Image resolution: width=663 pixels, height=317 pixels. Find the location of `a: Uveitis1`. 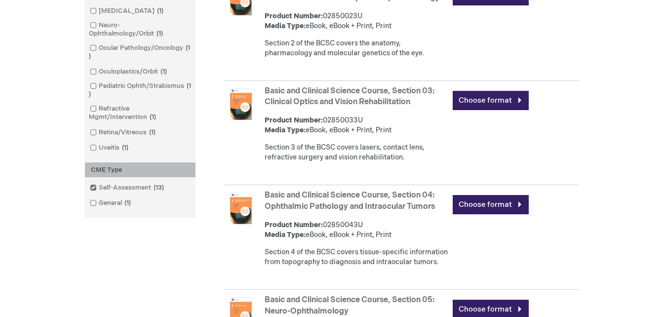

a: Uveitis1 is located at coordinates (110, 148).